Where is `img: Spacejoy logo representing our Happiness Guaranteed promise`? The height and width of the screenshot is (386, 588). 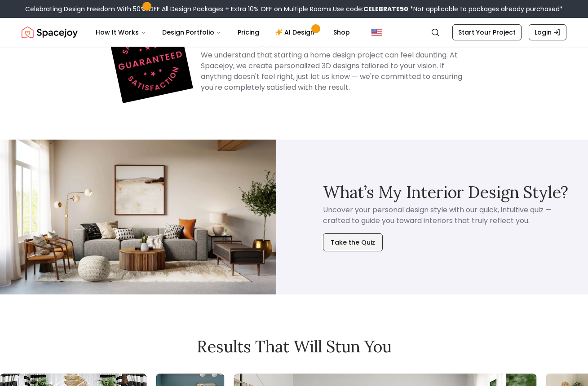
img: Spacejoy logo representing our Happiness Guaranteed promise is located at coordinates (150, 61).